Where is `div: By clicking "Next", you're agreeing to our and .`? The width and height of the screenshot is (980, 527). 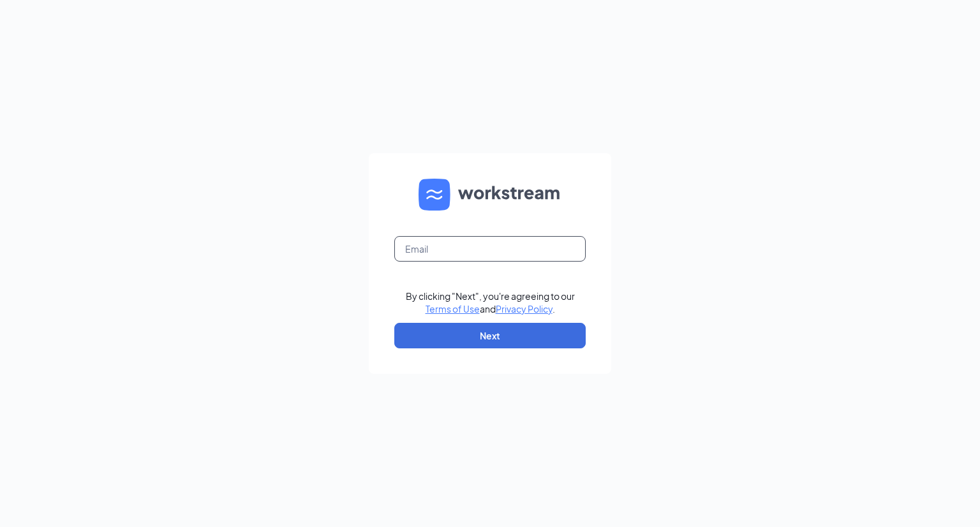 div: By clicking "Next", you're agreeing to our and . is located at coordinates (490, 303).